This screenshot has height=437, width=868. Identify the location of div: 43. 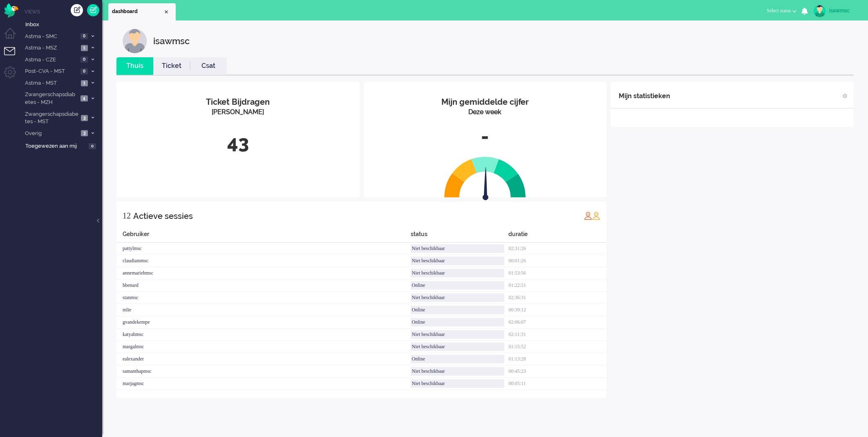
(238, 142).